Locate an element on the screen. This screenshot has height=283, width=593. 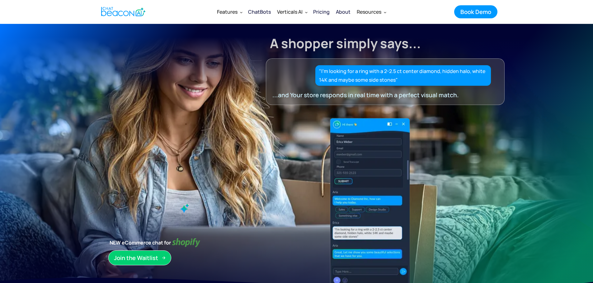
div: ChatBots is located at coordinates (259, 12).